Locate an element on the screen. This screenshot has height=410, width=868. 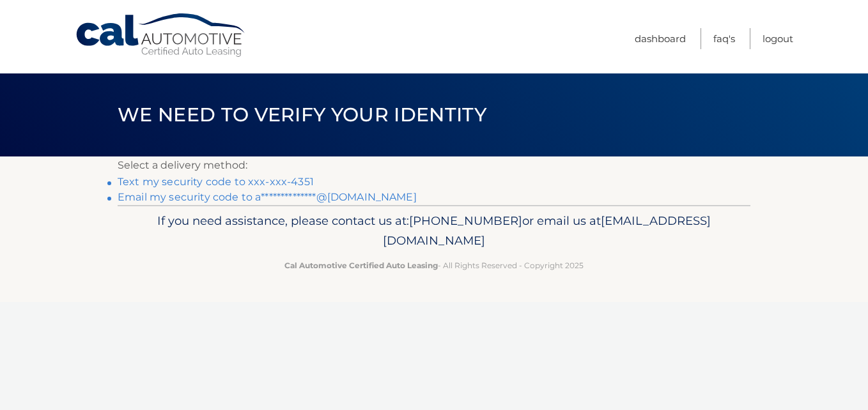
span: We need to verify your identity is located at coordinates (301, 114).